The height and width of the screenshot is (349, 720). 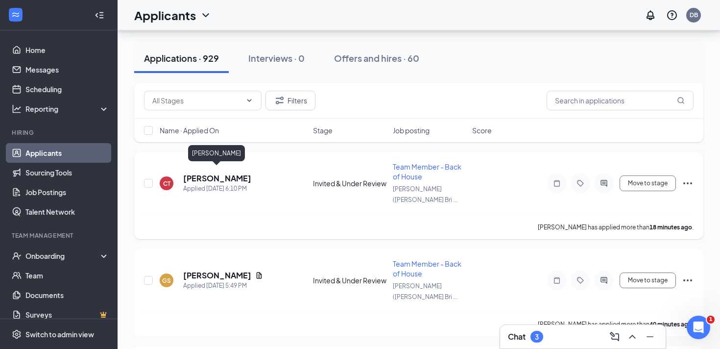 What do you see at coordinates (671, 227) in the screenshot?
I see `b: 18 minutes ago` at bounding box center [671, 227].